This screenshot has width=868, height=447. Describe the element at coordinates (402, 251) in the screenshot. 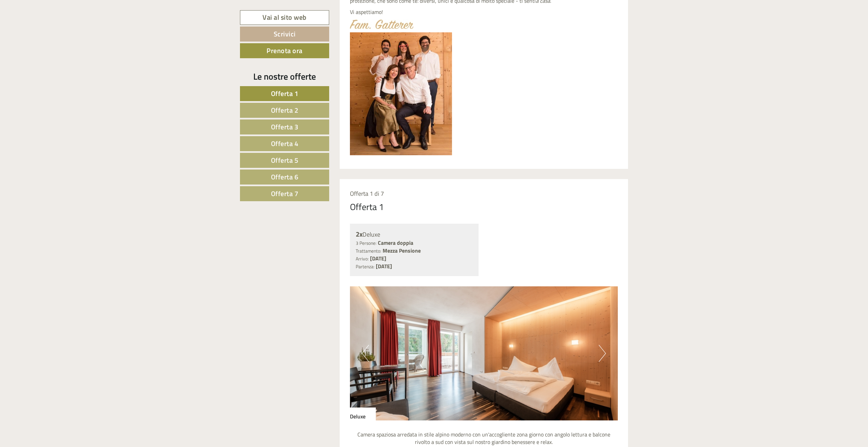

I see `b: Mezza Pensione` at that location.